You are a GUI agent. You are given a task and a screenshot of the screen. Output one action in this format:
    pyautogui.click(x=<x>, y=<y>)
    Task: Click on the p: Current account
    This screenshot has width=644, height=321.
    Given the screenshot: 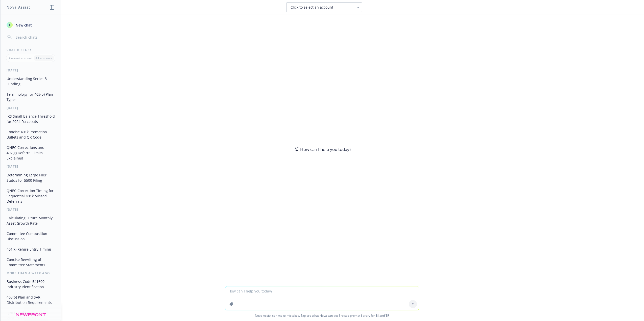 What is the action you would take?
    pyautogui.click(x=20, y=58)
    